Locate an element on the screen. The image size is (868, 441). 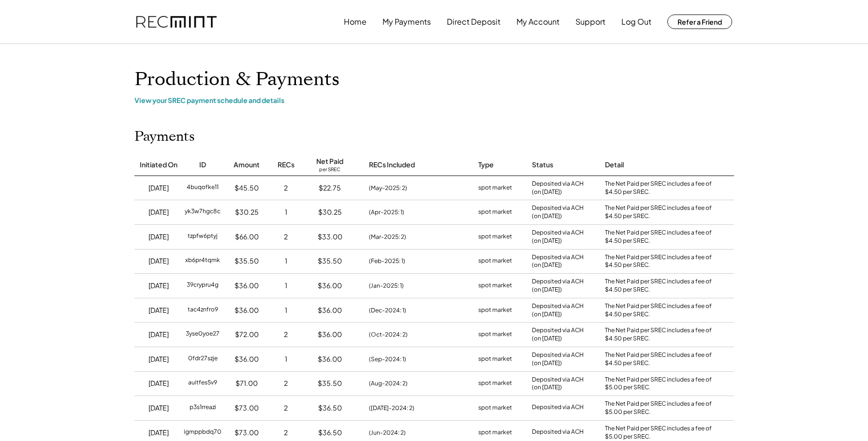
button: Log Out is located at coordinates (636, 22).